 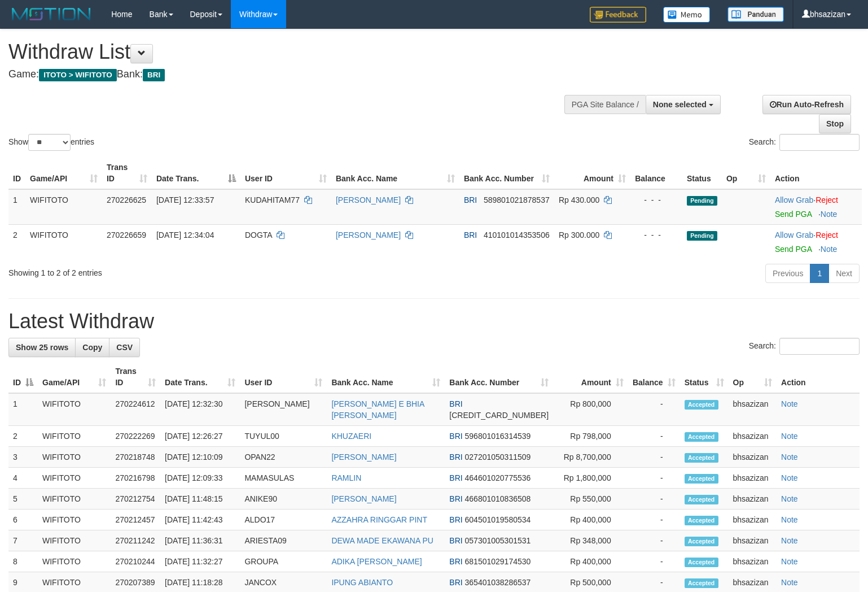 I want to click on span: Copy 466801010836508 to clipboard, so click(x=498, y=499).